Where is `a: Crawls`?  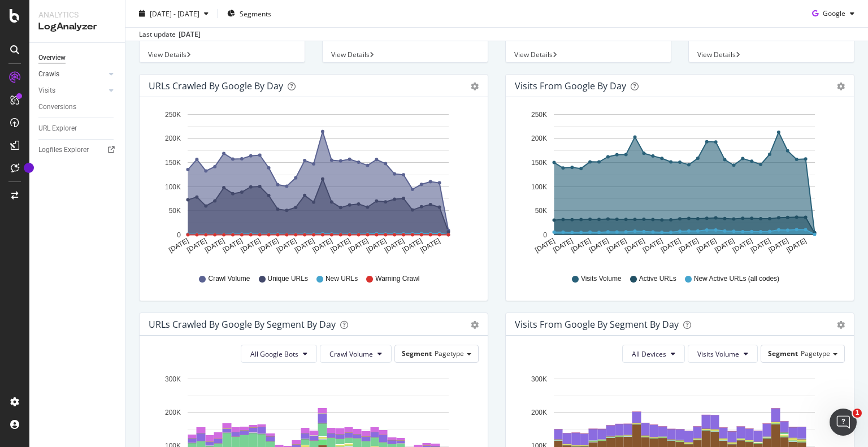
a: Crawls is located at coordinates (72, 74).